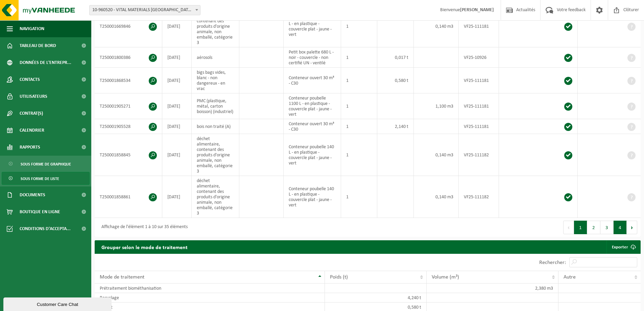 This screenshot has height=311, width=644. What do you see at coordinates (620, 227) in the screenshot?
I see `button: 4` at bounding box center [620, 227].